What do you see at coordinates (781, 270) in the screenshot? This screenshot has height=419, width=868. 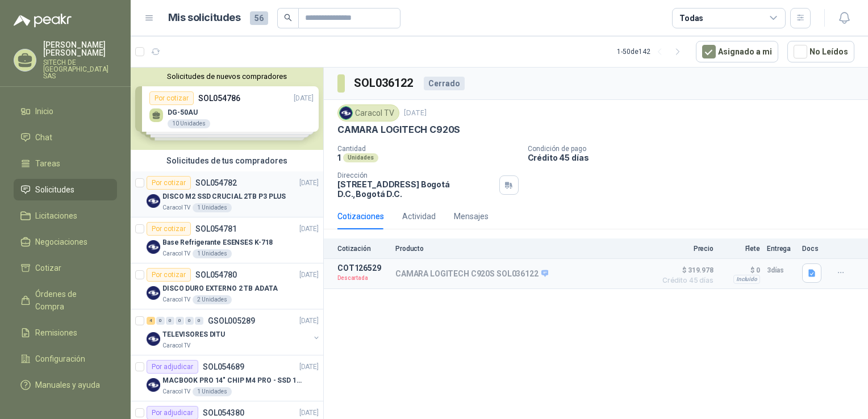 I see `p: 3 días` at bounding box center [781, 270].